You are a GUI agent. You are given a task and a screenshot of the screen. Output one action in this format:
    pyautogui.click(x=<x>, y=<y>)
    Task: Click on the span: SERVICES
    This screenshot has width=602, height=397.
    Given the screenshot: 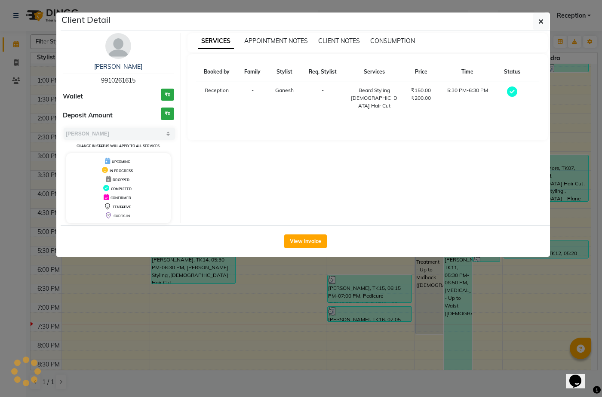 What is the action you would take?
    pyautogui.click(x=216, y=41)
    